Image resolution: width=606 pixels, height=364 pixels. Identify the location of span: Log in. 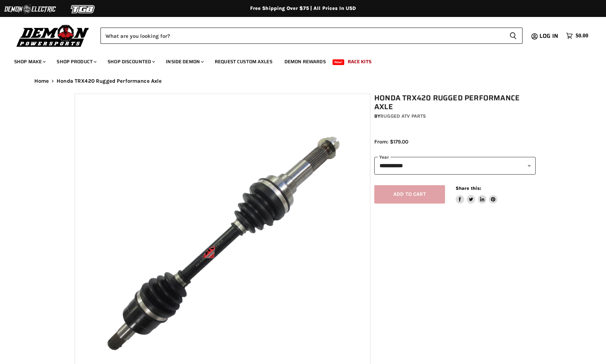
(548, 36).